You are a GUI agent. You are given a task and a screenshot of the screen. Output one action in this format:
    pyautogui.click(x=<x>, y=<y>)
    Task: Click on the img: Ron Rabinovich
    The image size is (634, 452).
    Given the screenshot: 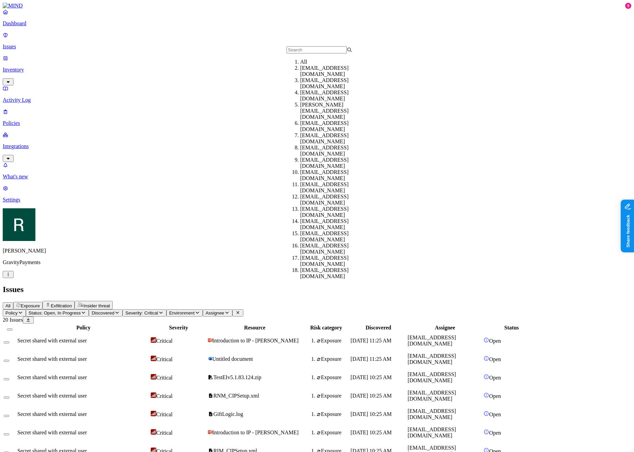 What is the action you would take?
    pyautogui.click(x=19, y=225)
    